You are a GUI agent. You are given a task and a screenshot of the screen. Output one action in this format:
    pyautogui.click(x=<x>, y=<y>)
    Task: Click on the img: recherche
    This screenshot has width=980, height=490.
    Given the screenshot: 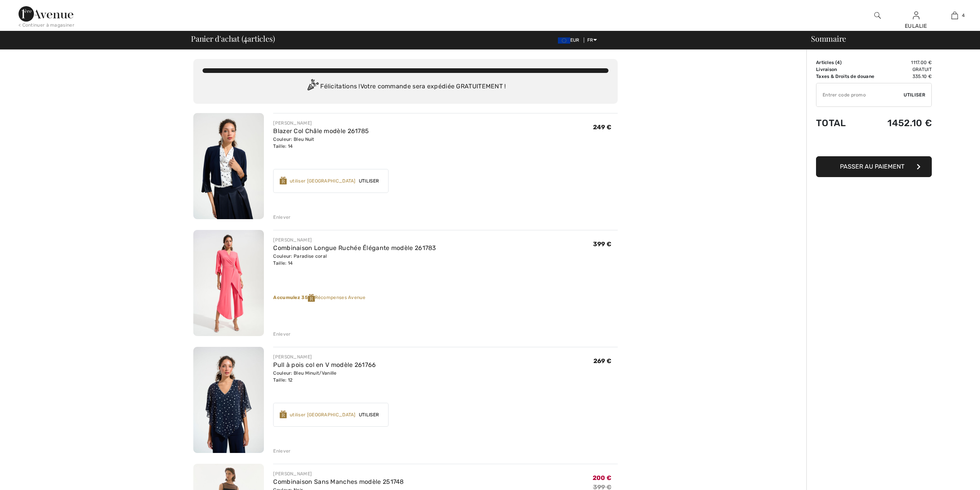 What is the action you would take?
    pyautogui.click(x=877, y=15)
    